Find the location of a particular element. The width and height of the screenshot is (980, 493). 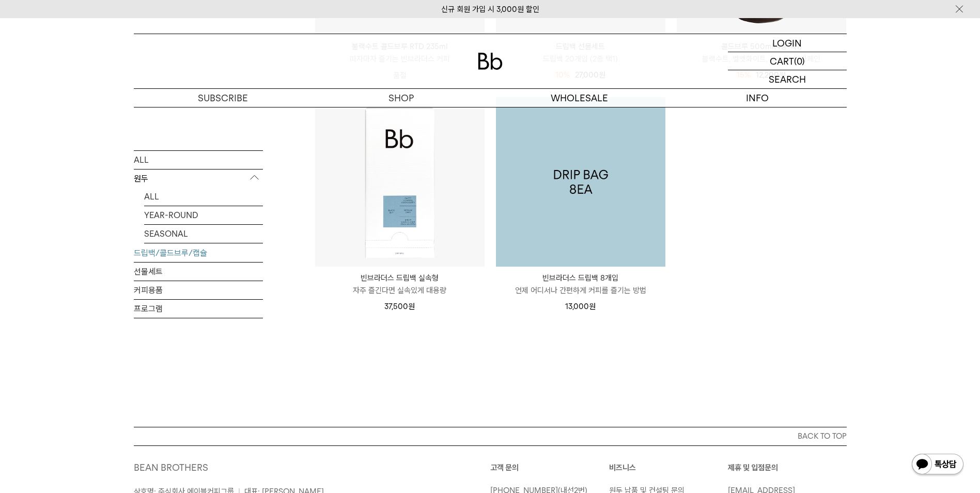

p: 고객 문의 is located at coordinates (549, 467).